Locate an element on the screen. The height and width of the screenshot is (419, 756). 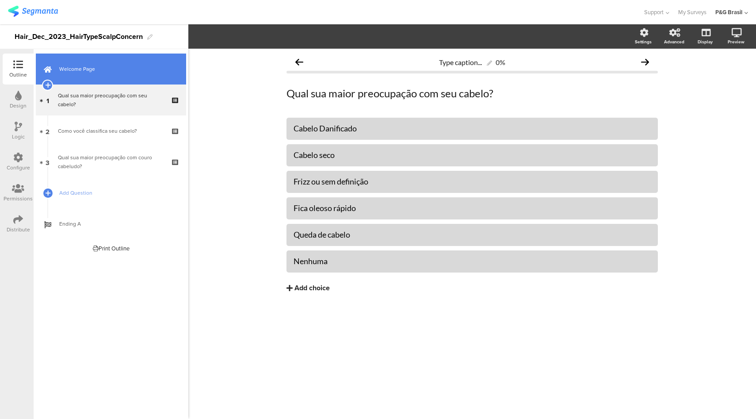
a: 2 Como você classifica seu cabelo? is located at coordinates (111, 131).